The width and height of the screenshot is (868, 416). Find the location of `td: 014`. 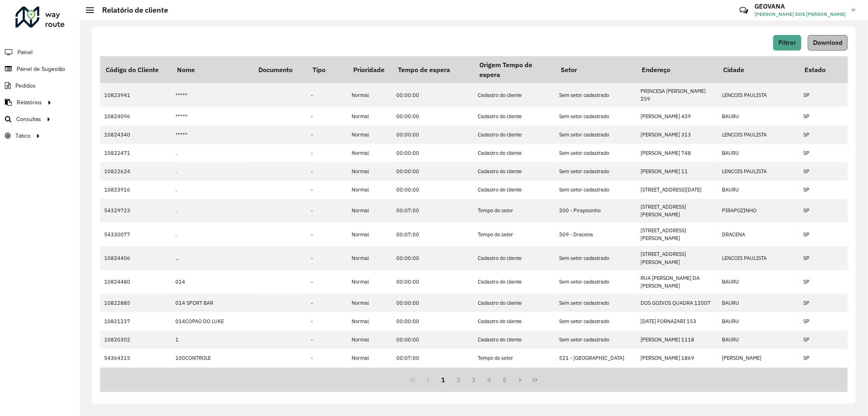

td: 014 is located at coordinates (212, 282).